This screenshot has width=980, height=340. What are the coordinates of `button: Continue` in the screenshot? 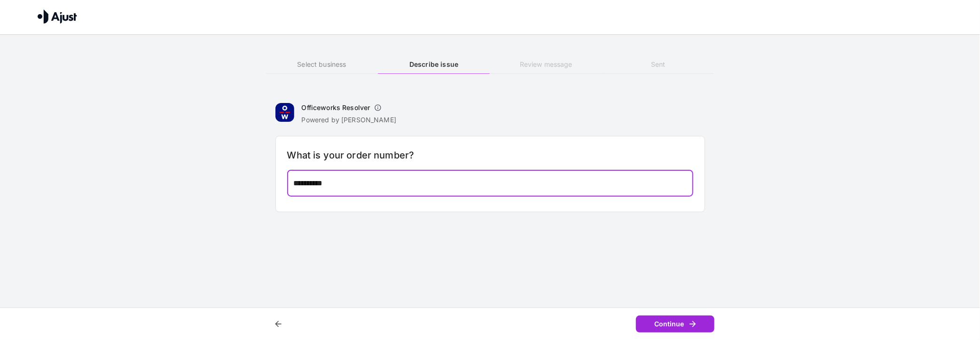 It's located at (675, 324).